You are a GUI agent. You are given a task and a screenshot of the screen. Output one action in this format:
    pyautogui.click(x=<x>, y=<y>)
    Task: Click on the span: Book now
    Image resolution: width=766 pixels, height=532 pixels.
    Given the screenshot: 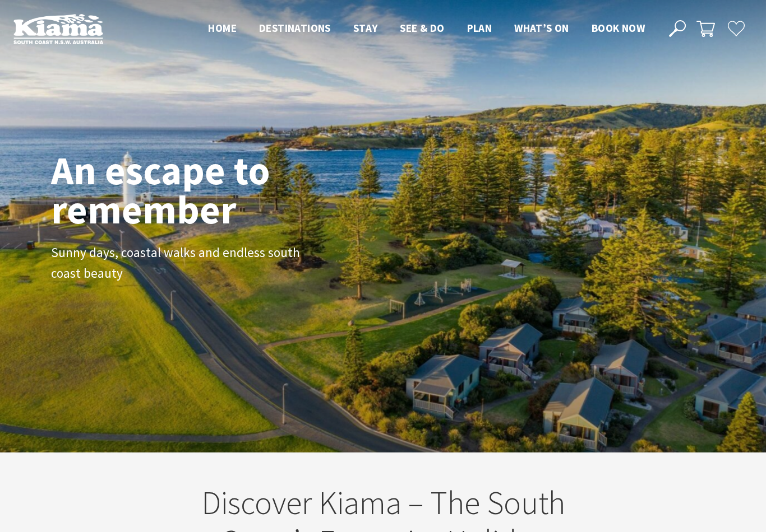 What is the action you would take?
    pyautogui.click(x=618, y=28)
    